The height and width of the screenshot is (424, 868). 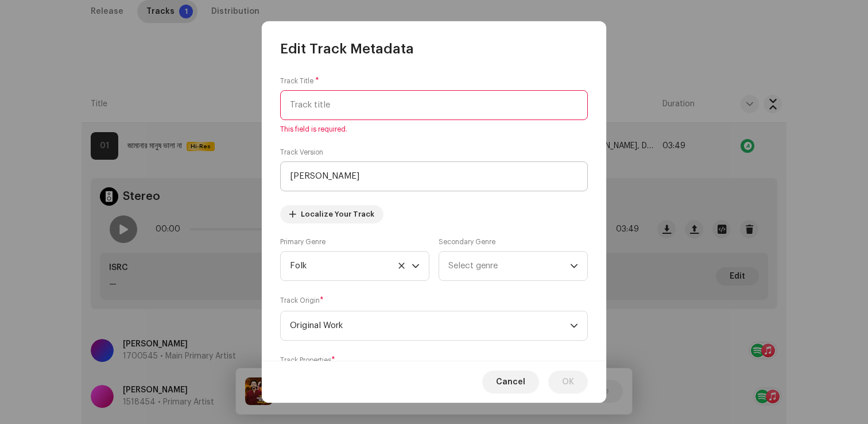 What do you see at coordinates (351, 266) in the screenshot?
I see `span: Folk` at bounding box center [351, 266].